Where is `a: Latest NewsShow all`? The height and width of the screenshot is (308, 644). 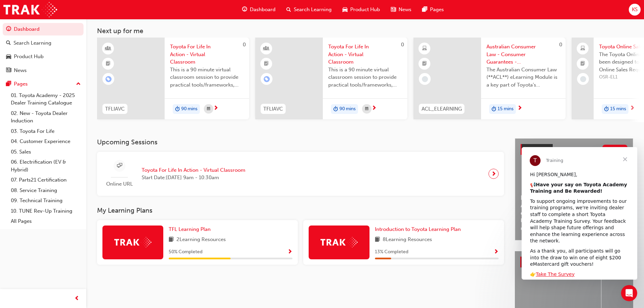
a: Latest NewsShow all is located at coordinates (574, 149).